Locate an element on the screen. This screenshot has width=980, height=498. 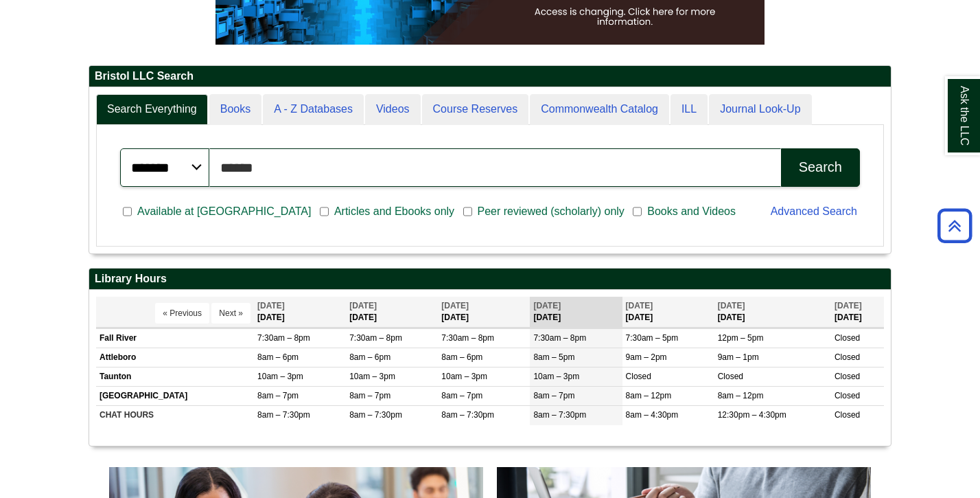
h2: Library Hours is located at coordinates (490, 279).